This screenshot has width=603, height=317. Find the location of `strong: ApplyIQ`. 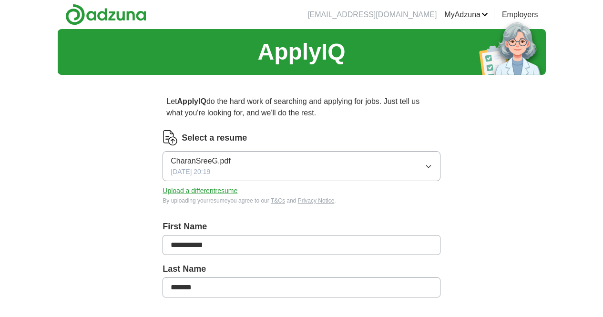

strong: ApplyIQ is located at coordinates (192, 101).